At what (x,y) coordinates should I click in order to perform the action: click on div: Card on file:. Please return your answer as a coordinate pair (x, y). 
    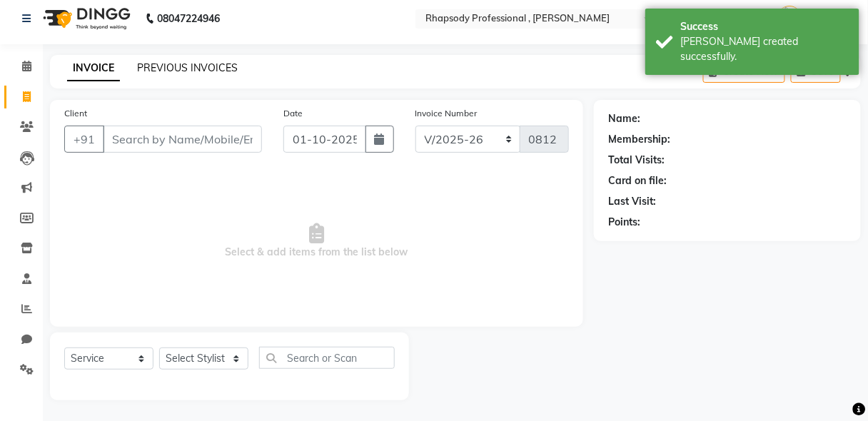
    Looking at the image, I should click on (638, 181).